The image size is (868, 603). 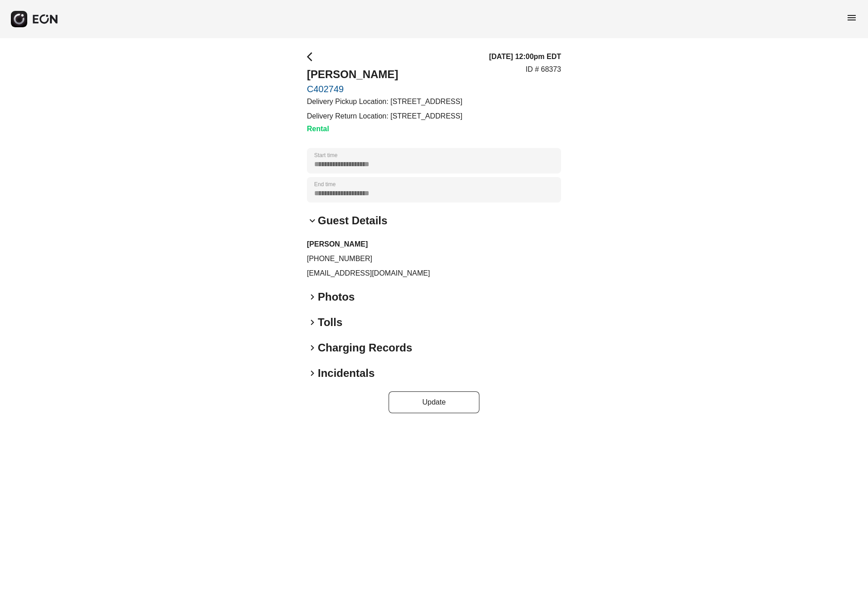 I want to click on span: arrow_back_ios, so click(x=312, y=57).